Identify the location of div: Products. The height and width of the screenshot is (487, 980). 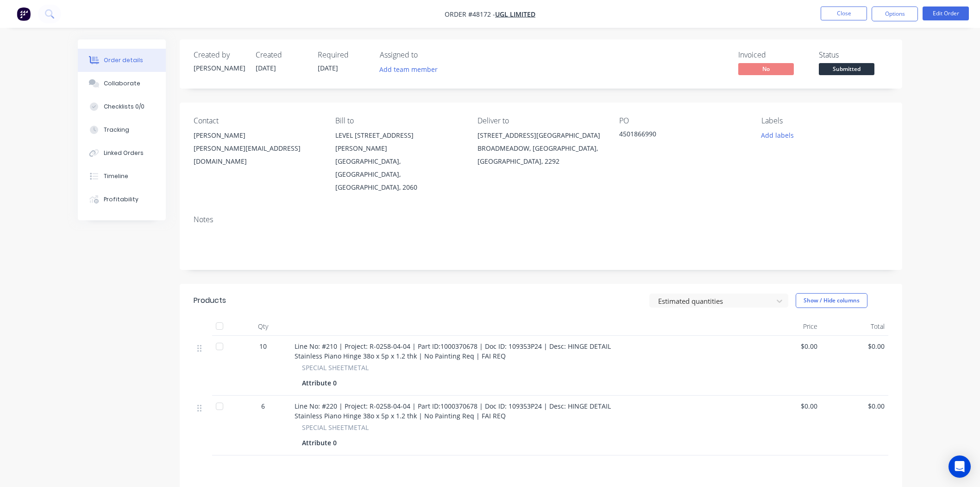
(210, 301).